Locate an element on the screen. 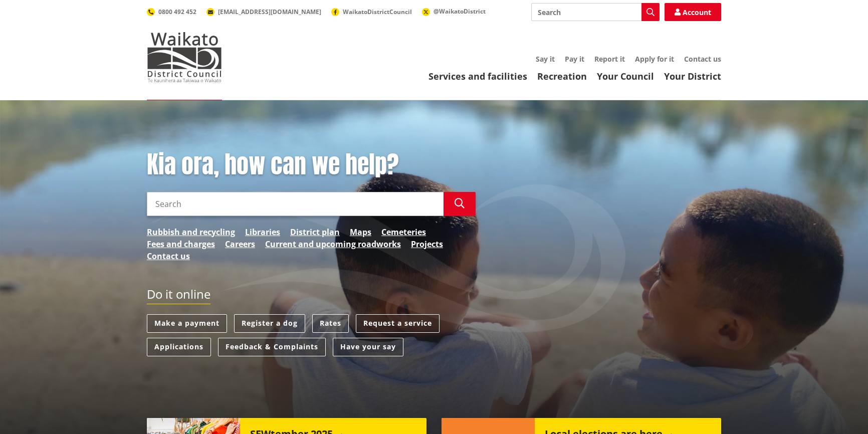  a: @WaikatoDistrict is located at coordinates (453, 11).